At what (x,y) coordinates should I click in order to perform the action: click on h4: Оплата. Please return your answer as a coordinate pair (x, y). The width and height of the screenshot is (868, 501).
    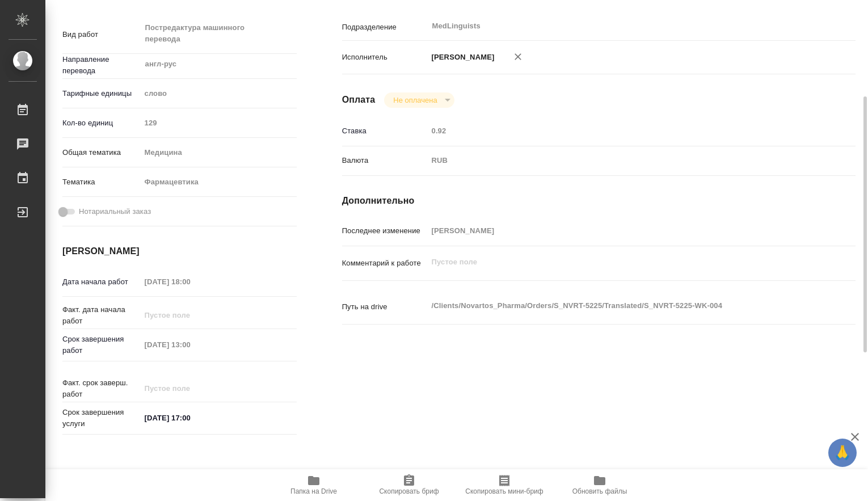
    Looking at the image, I should click on (358, 100).